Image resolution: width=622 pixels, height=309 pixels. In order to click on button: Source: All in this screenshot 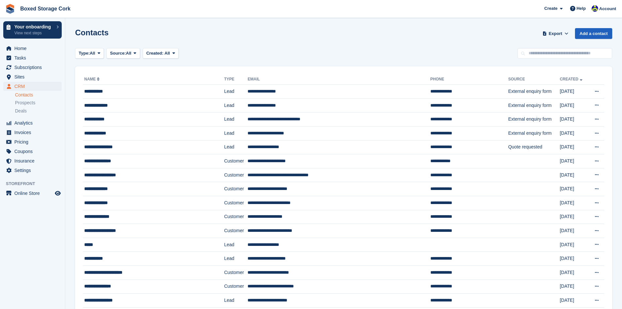, I will do `click(123, 53)`.